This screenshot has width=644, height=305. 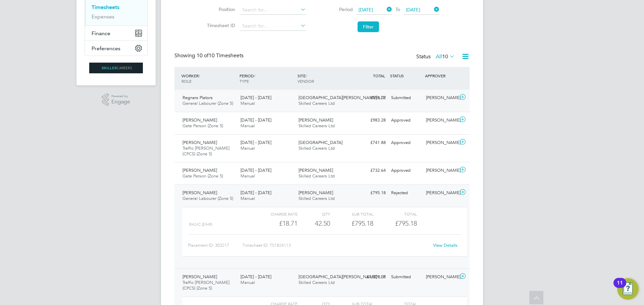 What do you see at coordinates (121, 96) in the screenshot?
I see `span: Powered by` at bounding box center [121, 96].